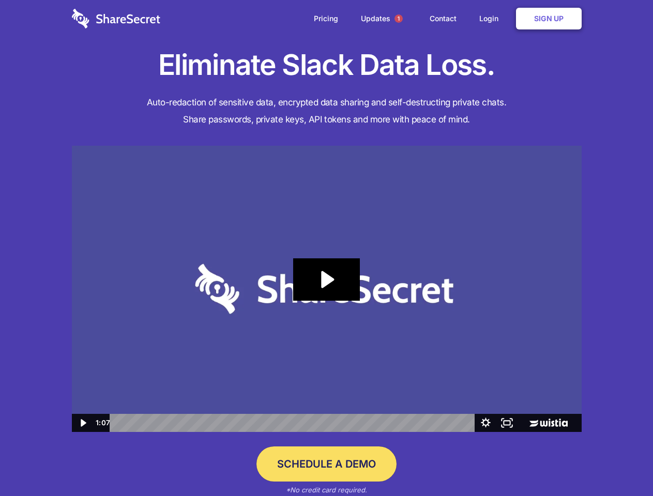 The image size is (653, 496). I want to click on a: Login, so click(491, 19).